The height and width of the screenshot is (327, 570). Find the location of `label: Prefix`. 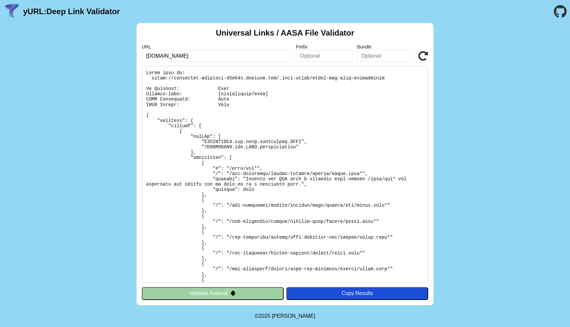

label: Prefix is located at coordinates (325, 47).